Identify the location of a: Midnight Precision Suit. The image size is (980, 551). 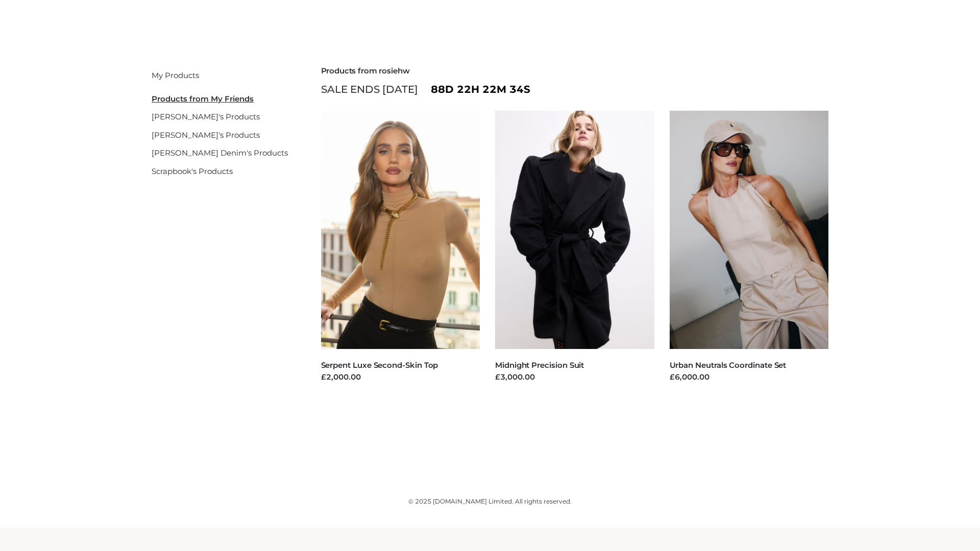
(540, 365).